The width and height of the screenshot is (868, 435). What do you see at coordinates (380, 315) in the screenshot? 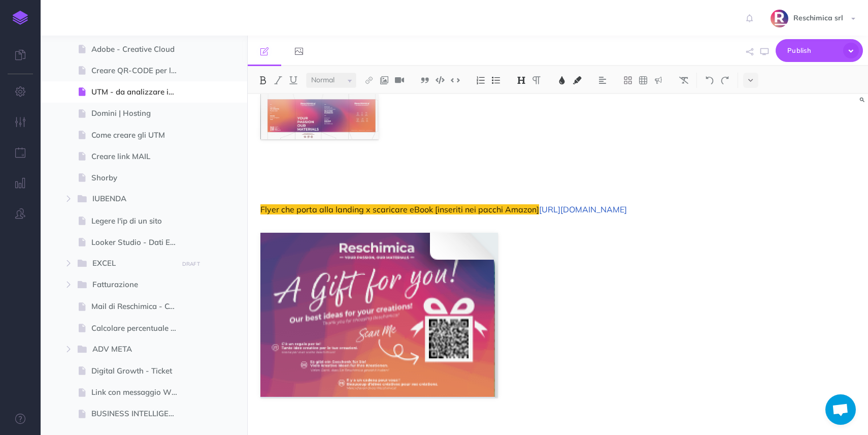
I see `img: oiAo6ZgBFF5QGCJ9UvRSUZKwURwBZIYNnw.png` at bounding box center [380, 315].